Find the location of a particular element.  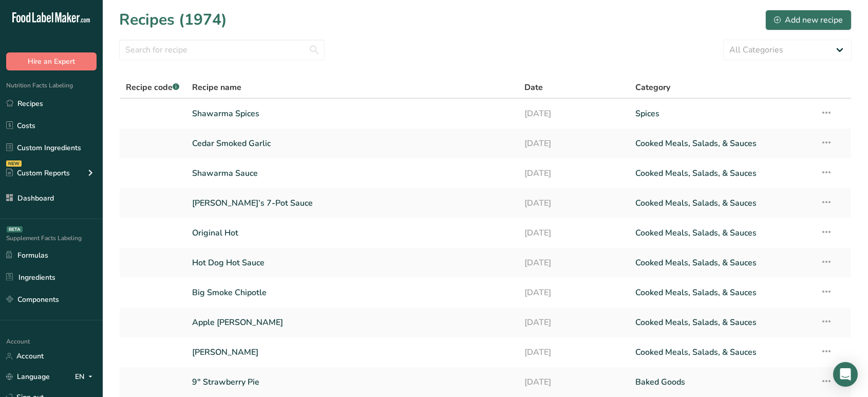

span: Recipe name is located at coordinates (217, 87).